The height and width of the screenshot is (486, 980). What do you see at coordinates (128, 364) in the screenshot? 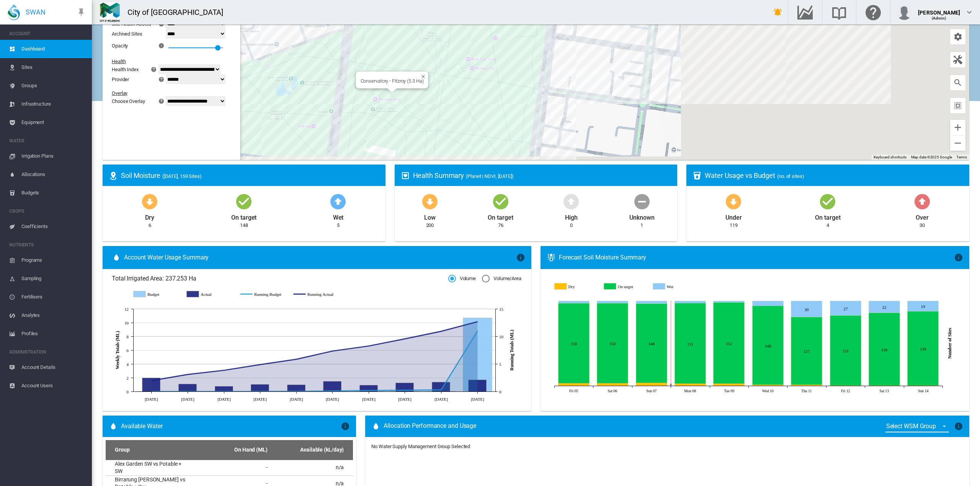
I see `tspan: 4` at bounding box center [128, 364].